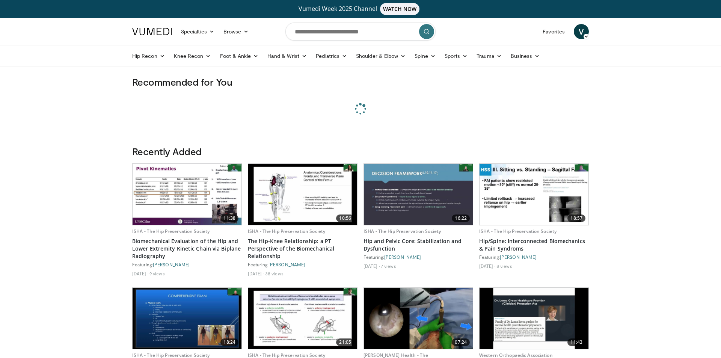  I want to click on li: 7 views, so click(388, 266).